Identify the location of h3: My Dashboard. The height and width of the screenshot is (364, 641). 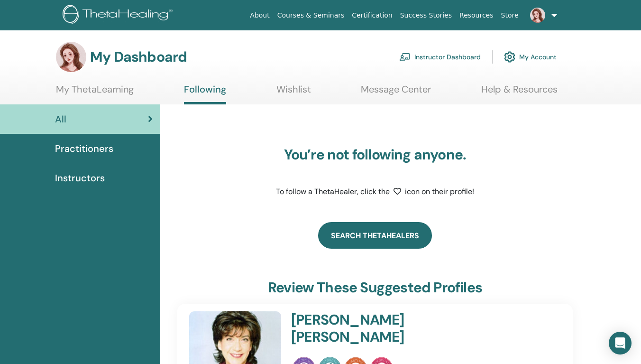
(138, 57).